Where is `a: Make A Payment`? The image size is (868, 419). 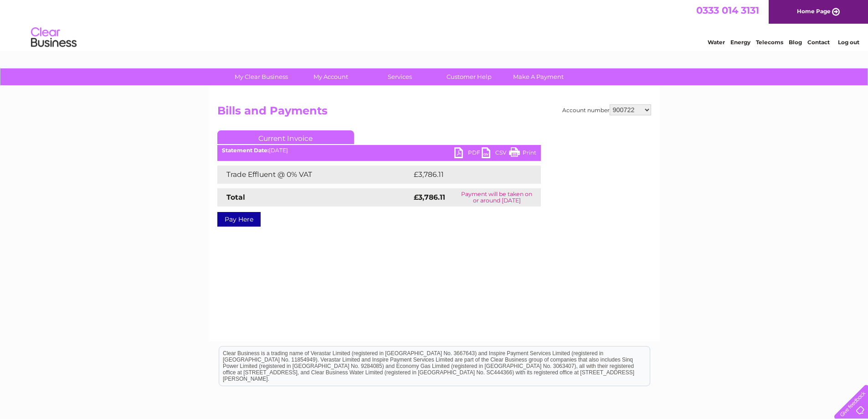
a: Make A Payment is located at coordinates (538, 76).